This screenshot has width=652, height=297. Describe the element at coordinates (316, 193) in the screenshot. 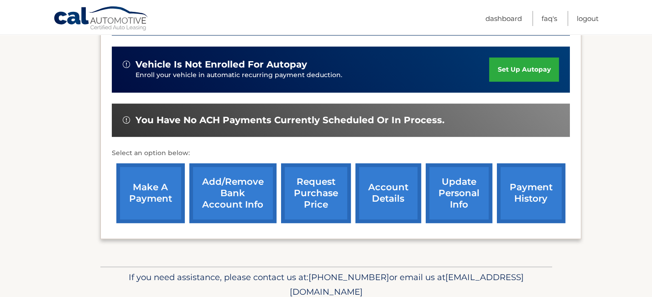

I see `a: request purchase price` at that location.